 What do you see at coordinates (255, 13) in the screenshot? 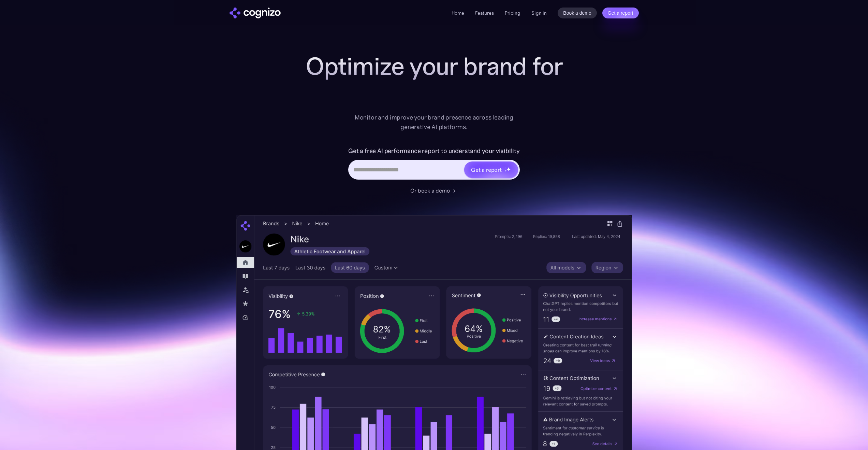
I see `img: cognizo logo` at bounding box center [255, 13].